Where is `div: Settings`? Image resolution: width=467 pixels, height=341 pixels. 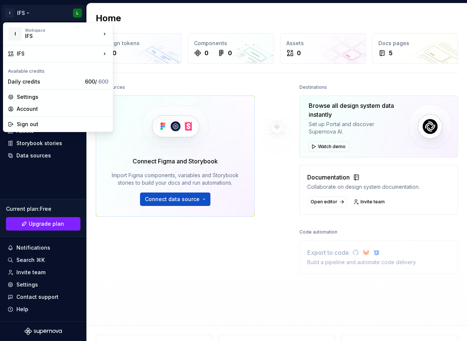
div: Settings is located at coordinates (63, 97).